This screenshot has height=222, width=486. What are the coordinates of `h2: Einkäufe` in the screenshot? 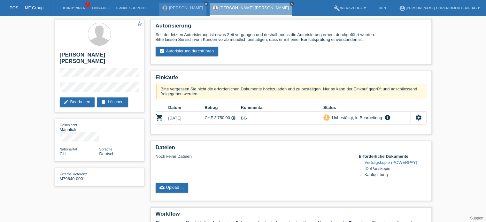 It's located at (291, 79).